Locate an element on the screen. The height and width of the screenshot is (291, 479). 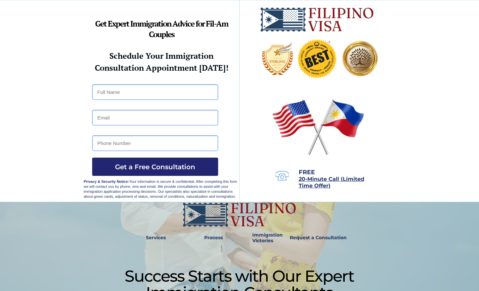
a: 20-Minute Call (Limited Time Offer) is located at coordinates (332, 182).